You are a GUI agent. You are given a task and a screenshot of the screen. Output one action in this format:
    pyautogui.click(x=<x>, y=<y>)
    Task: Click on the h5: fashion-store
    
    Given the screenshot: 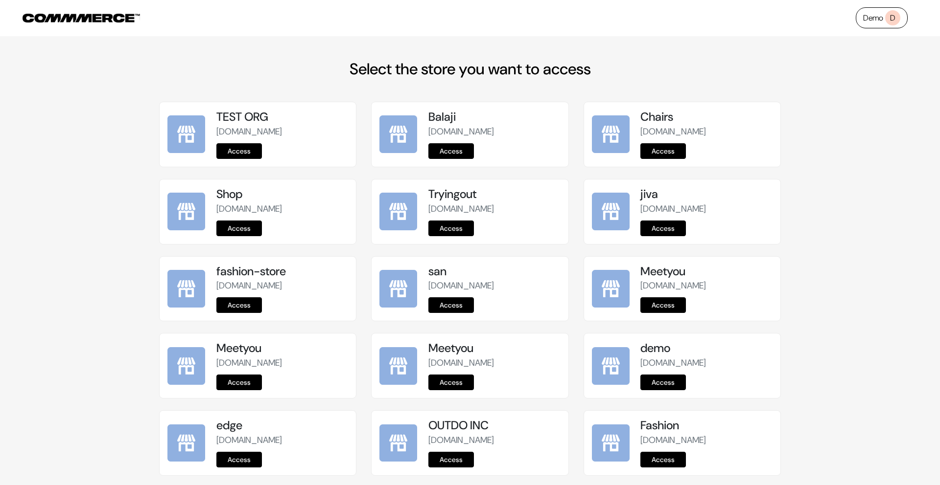 What is the action you would take?
    pyautogui.click(x=282, y=272)
    